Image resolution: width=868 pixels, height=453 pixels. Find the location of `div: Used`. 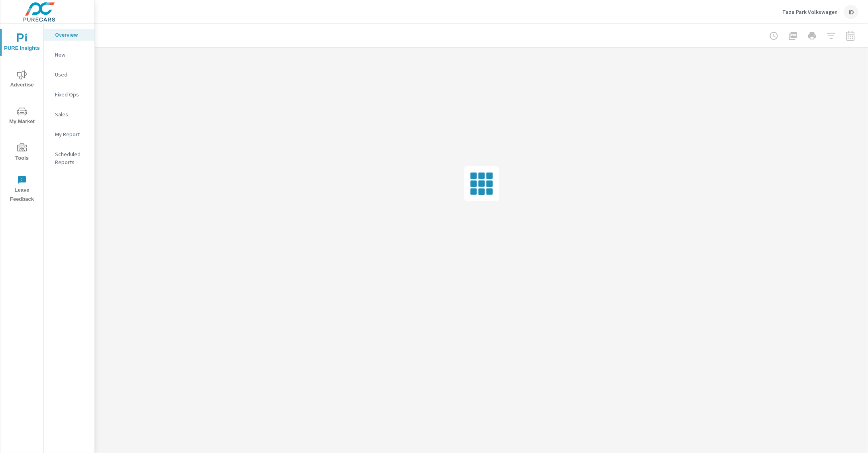

div: Used is located at coordinates (69, 74).